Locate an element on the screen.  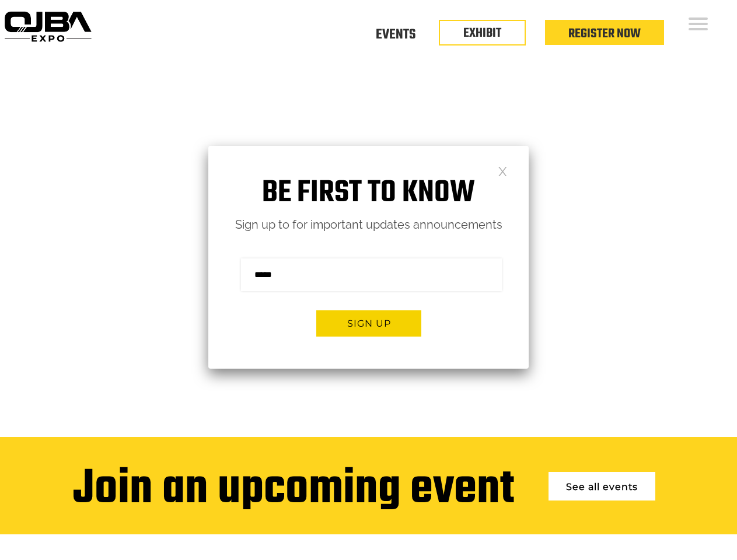
p: Sign up to for important updates announcements is located at coordinates (368, 224).